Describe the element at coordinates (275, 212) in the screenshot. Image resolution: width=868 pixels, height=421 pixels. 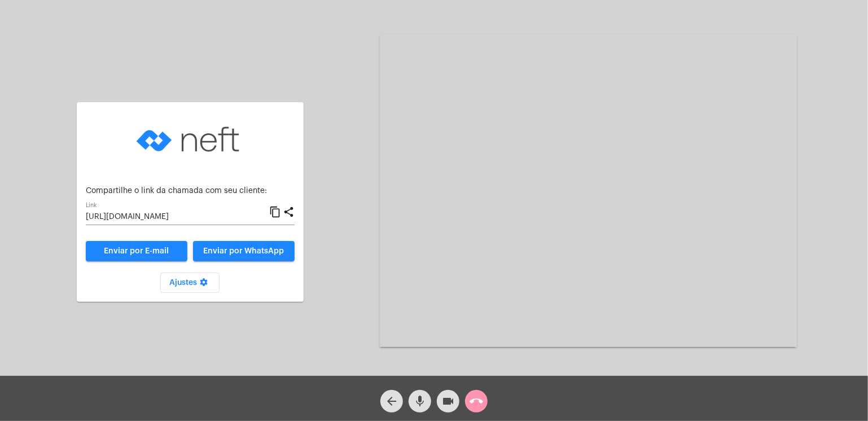
I see `mat-icon: content_copy` at that location.